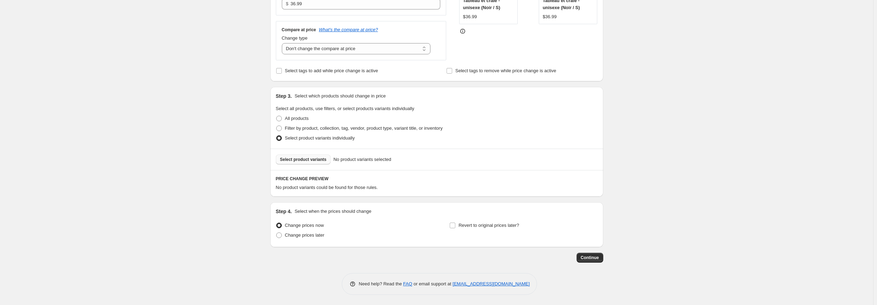 The width and height of the screenshot is (877, 305). What do you see at coordinates (320, 138) in the screenshot?
I see `span: Select product variants individually` at bounding box center [320, 138].